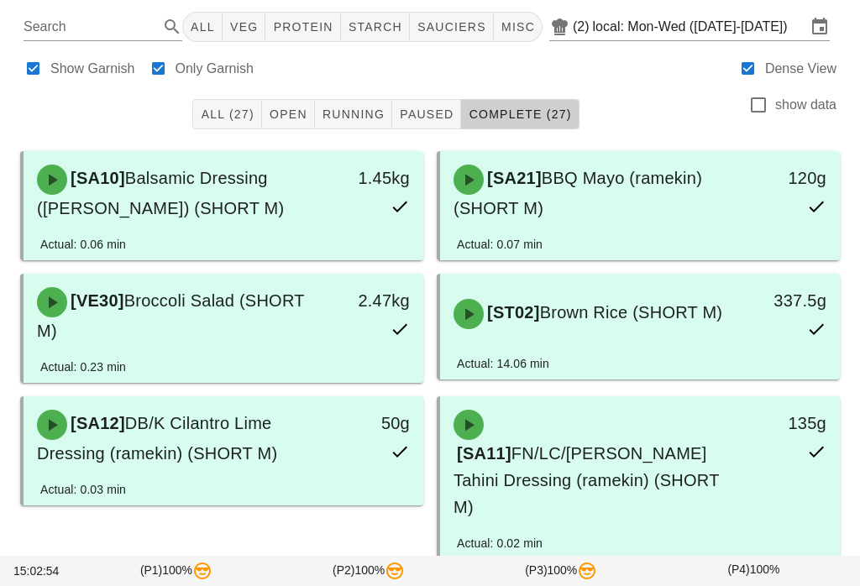  I want to click on div: 50g, so click(371, 423).